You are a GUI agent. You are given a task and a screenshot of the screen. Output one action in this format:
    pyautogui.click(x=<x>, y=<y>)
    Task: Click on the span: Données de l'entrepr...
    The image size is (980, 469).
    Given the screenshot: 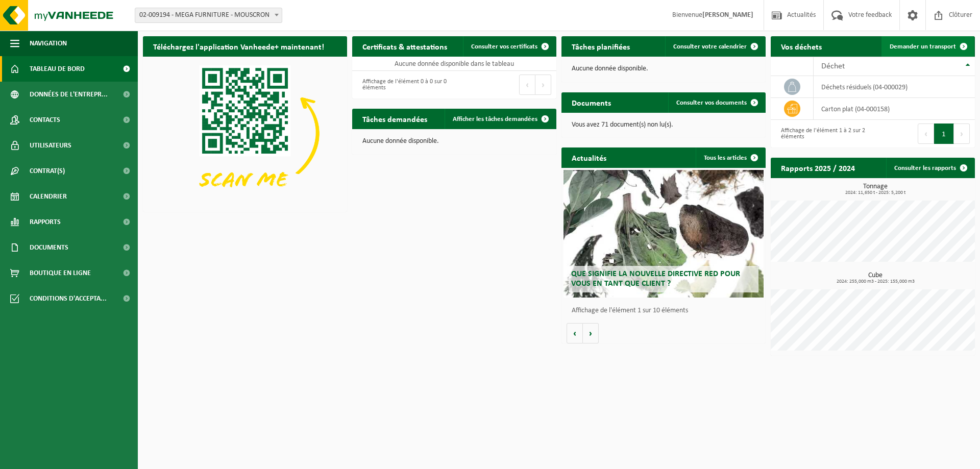 What is the action you would take?
    pyautogui.click(x=69, y=94)
    